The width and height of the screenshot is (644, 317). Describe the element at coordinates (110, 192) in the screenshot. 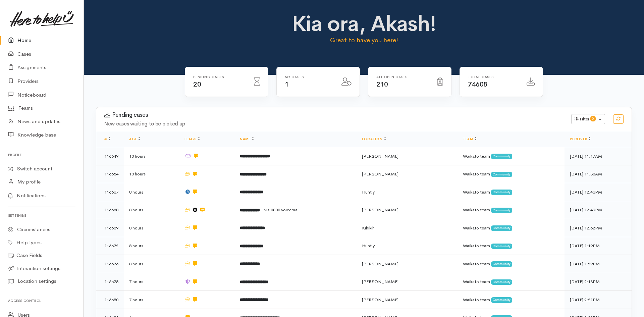

I see `td: 116667` at that location.